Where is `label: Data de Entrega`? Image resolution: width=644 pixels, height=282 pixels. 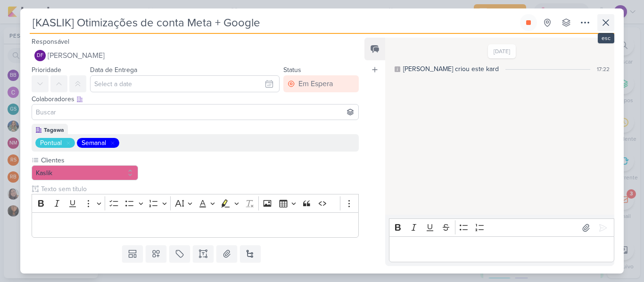 label: Data de Entrega is located at coordinates (114, 69).